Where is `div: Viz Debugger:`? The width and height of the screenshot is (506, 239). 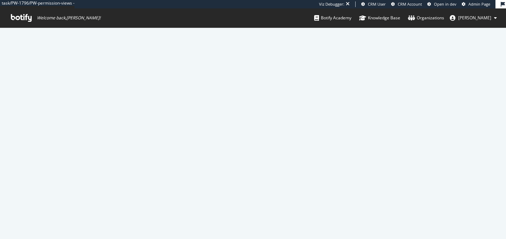
div: Viz Debugger: is located at coordinates (332, 4).